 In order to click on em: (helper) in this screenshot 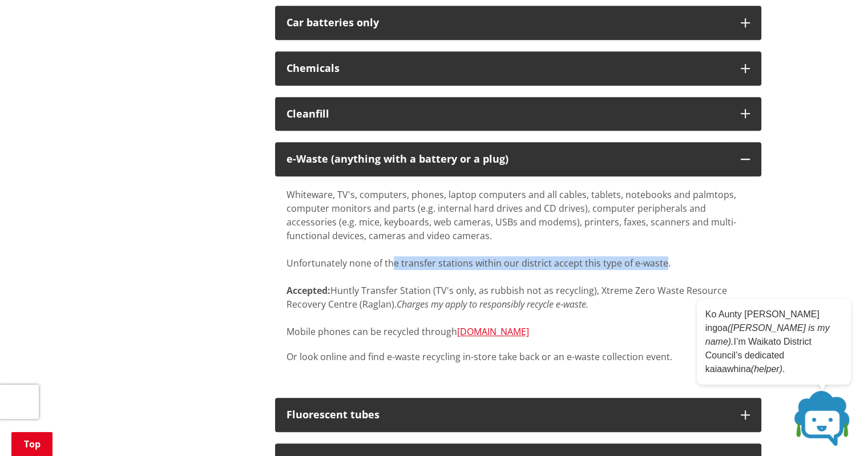, I will do `click(766, 368)`.